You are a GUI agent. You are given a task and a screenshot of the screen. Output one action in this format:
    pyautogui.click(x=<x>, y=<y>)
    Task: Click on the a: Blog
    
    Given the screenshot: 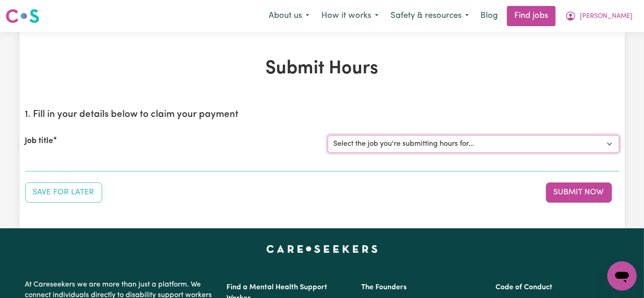 What is the action you would take?
    pyautogui.click(x=489, y=16)
    